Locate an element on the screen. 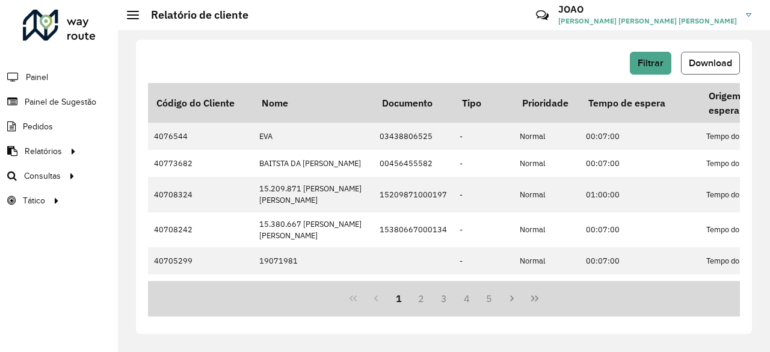 The width and height of the screenshot is (770, 352). td: 03438806525 is located at coordinates (413, 136).